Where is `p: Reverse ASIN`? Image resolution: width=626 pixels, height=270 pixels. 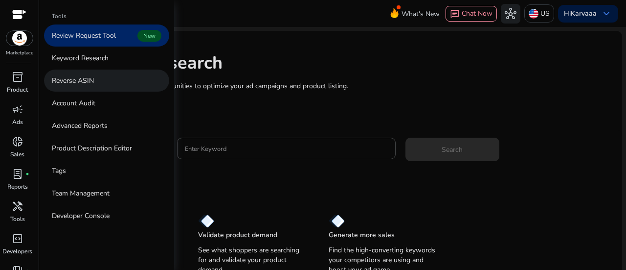 p: Reverse ASIN is located at coordinates (73, 80).